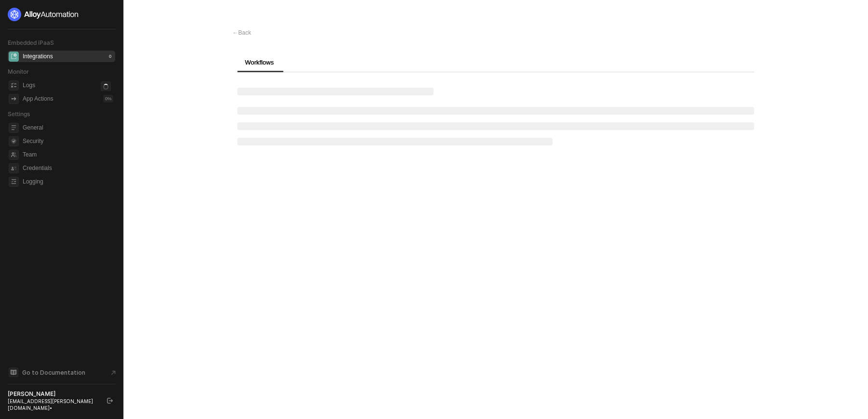 This screenshot has width=868, height=419. Describe the element at coordinates (68, 154) in the screenshot. I see `span: Team` at that location.